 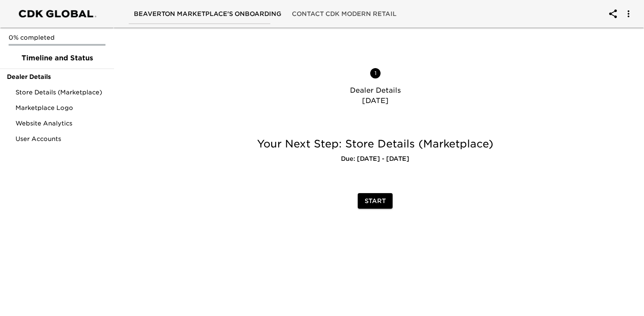 What do you see at coordinates (57, 38) in the screenshot?
I see `p: 0% completed` at bounding box center [57, 38].